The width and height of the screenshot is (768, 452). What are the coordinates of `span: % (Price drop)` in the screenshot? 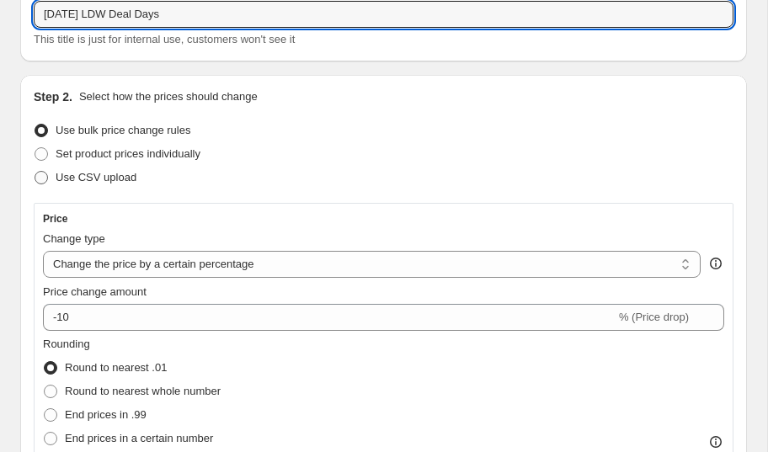 It's located at (654, 317).